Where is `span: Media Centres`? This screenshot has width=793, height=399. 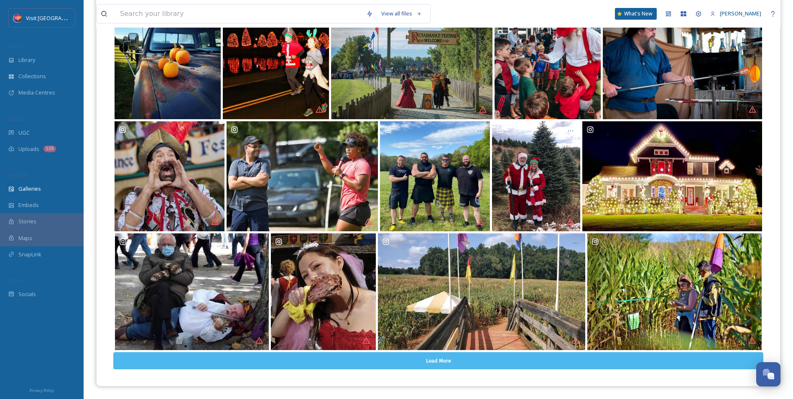
span: Media Centres is located at coordinates (37, 92).